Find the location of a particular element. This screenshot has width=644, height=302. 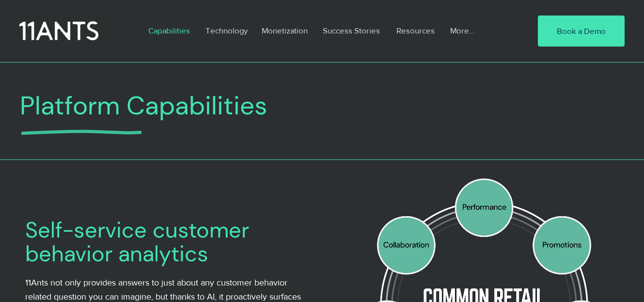

p: Success Stories is located at coordinates (351, 30).